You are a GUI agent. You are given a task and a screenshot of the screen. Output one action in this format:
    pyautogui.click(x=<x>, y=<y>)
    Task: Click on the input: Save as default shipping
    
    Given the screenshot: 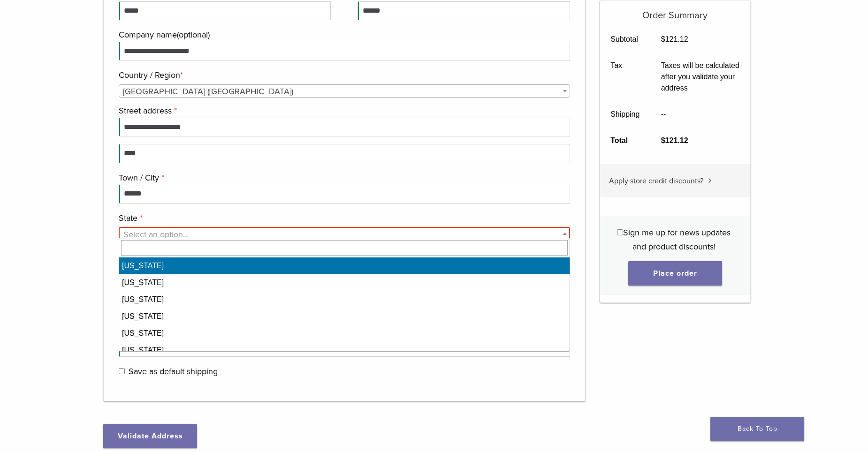 What is the action you would take?
    pyautogui.click(x=122, y=370)
    